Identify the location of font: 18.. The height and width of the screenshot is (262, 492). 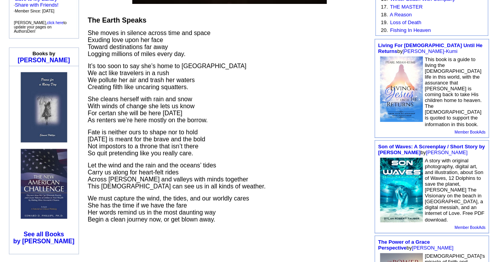
(384, 14).